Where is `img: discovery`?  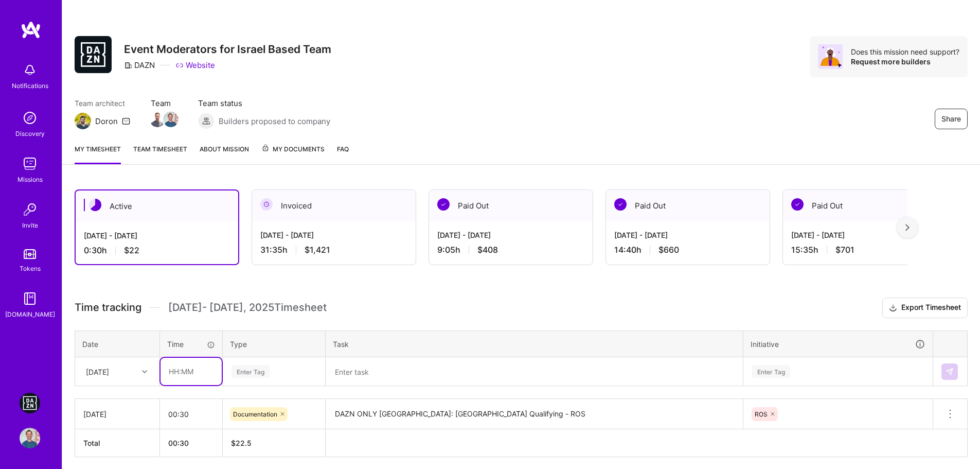 img: discovery is located at coordinates (30, 118).